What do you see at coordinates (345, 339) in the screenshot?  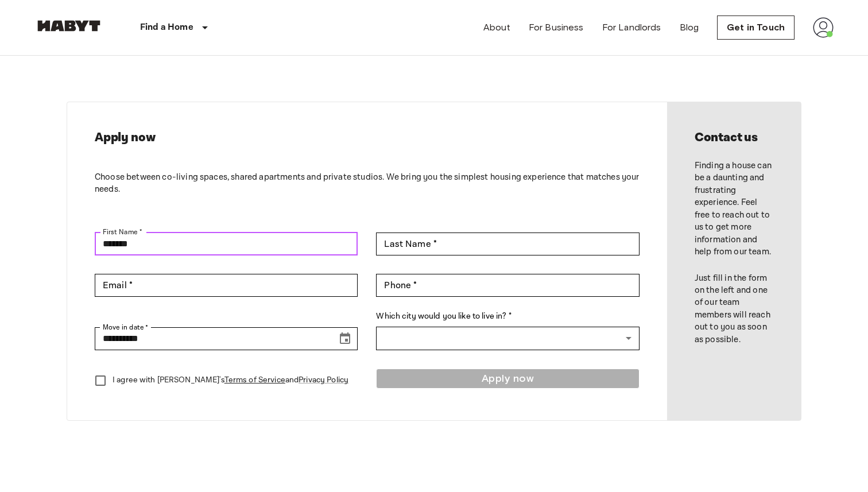 I see `button: Choose date, selected date is Sep 18, 2025` at bounding box center [345, 339].